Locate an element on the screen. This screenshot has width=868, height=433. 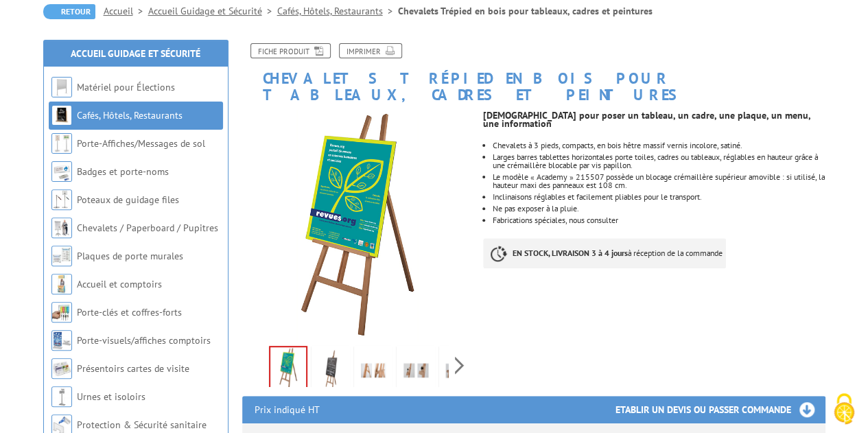
img: 215506_215507_chevalet_bois_restaurants_hotels.jpg is located at coordinates (331, 370).